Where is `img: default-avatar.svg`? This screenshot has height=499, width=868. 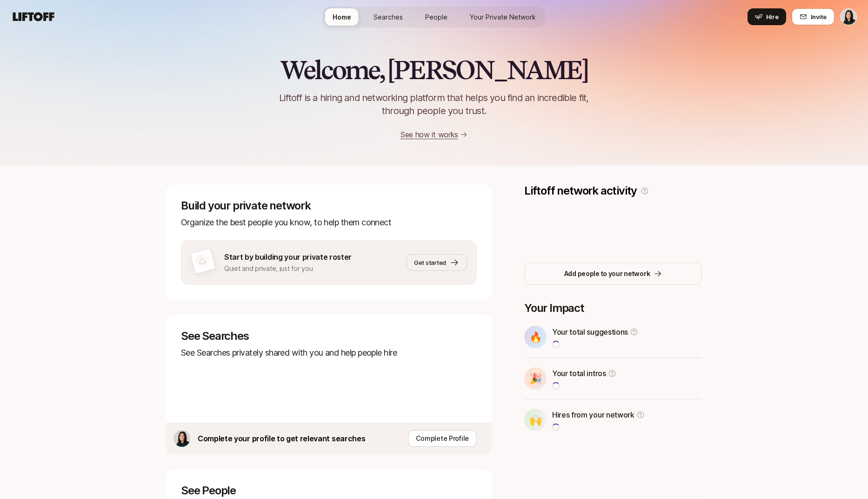
img: default-avatar.svg is located at coordinates (202, 261).